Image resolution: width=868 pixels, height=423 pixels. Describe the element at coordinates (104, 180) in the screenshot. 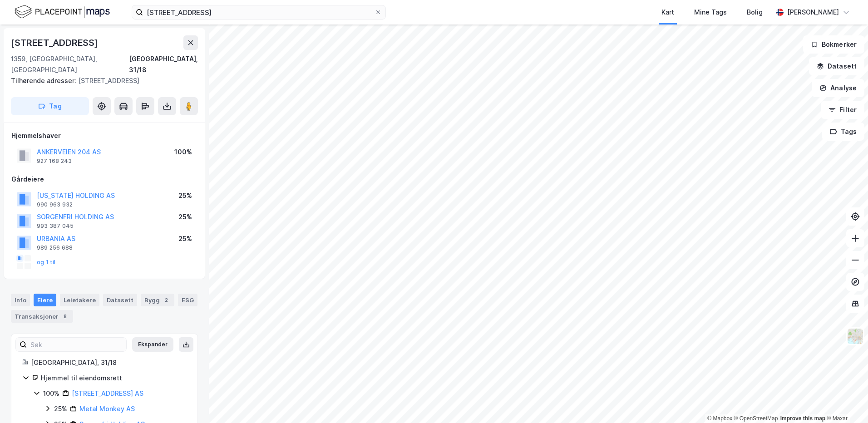

I see `div: Gårdeiere` at that location.